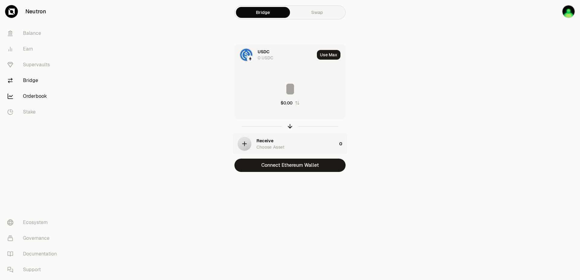  I want to click on div: USDC, so click(264, 52).